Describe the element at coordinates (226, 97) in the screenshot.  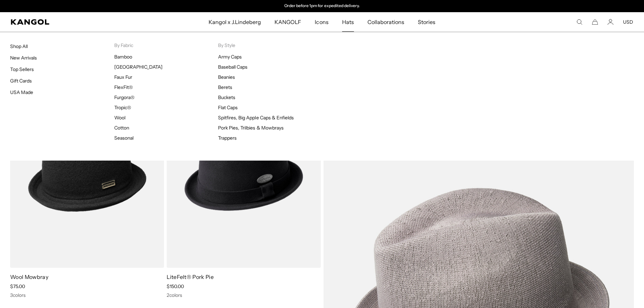
I see `a: Buckets` at that location.